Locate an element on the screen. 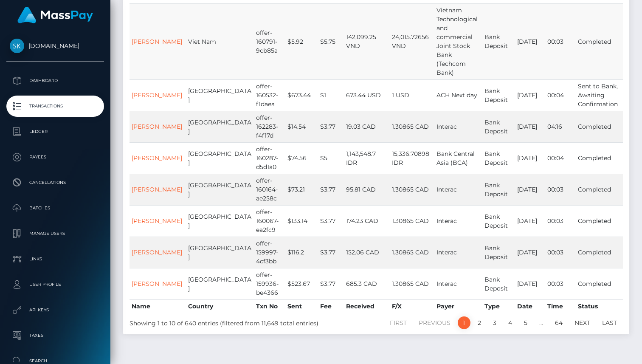 This screenshot has width=642, height=364. img: MassPay Logo is located at coordinates (55, 15).